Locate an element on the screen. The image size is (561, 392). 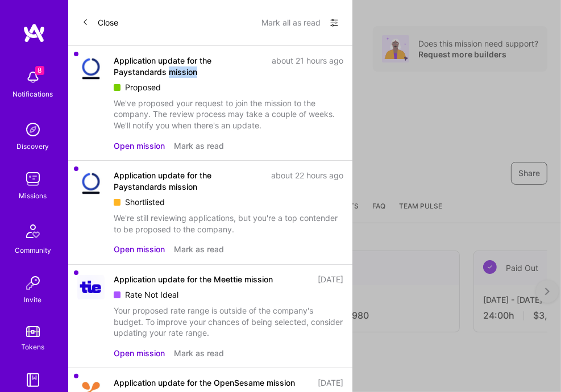
div: Your proposed rate range is outside of the company's budget. To improve your chances of being sel... is located at coordinates (228, 322).